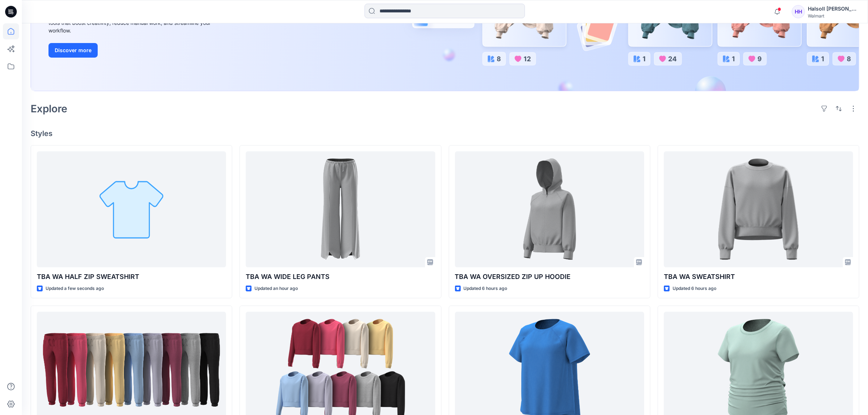  Describe the element at coordinates (340, 209) in the screenshot. I see `a: TBA WA WIDE LEG PANTS` at that location.